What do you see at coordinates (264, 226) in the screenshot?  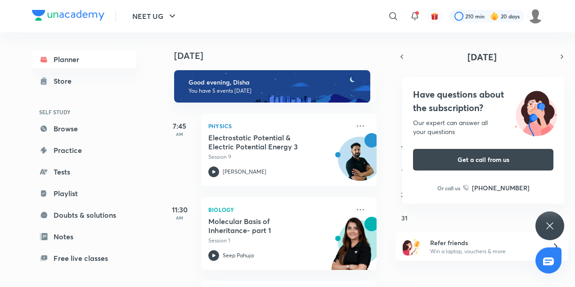 I see `h5: Molecular Basis of Inheritance- part 1` at bounding box center [264, 226].